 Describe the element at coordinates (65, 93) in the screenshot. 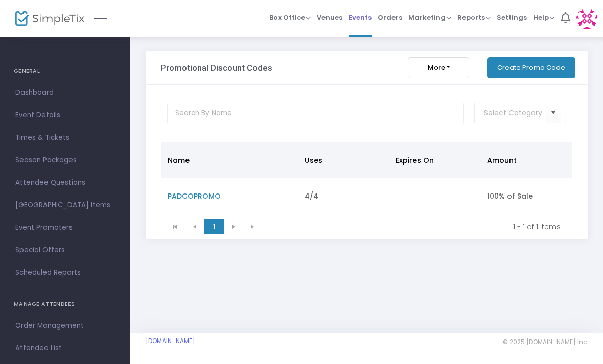

I see `span: Dashboard` at that location.